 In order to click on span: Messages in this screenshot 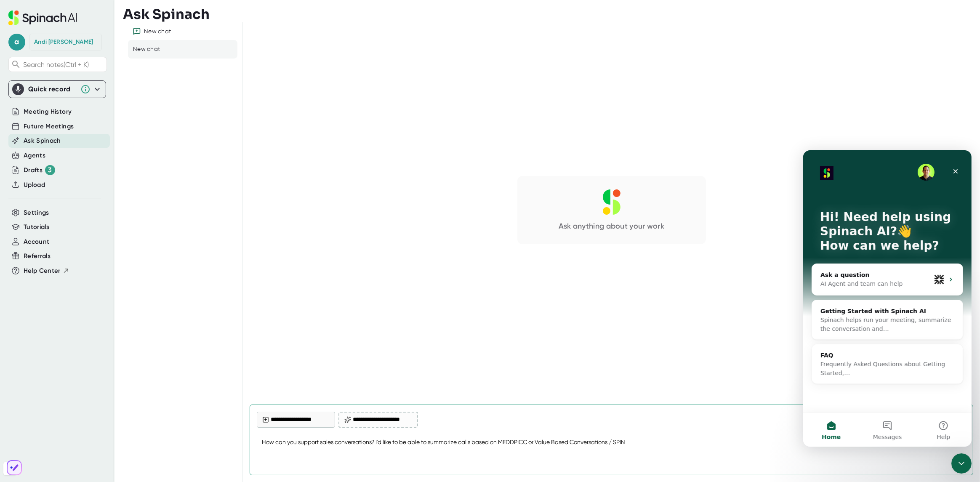, I will do `click(84, 286)`.